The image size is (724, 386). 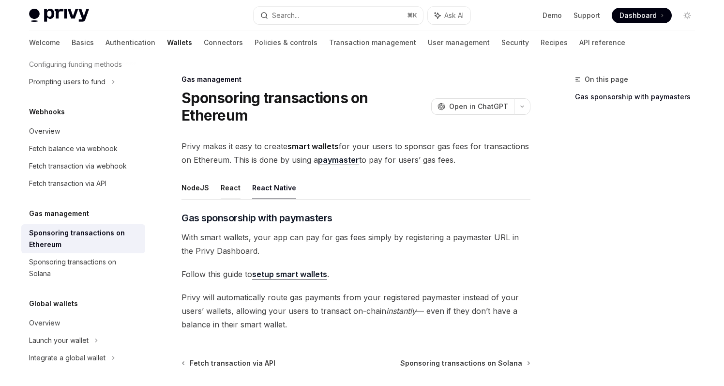 I want to click on a: Security, so click(x=515, y=43).